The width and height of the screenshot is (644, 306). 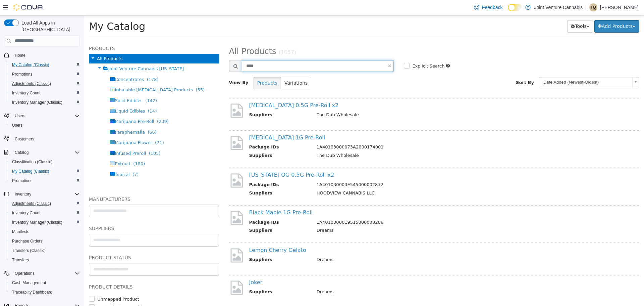 What do you see at coordinates (32, 292) in the screenshot?
I see `a: Traceabilty Dashboard` at bounding box center [32, 292].